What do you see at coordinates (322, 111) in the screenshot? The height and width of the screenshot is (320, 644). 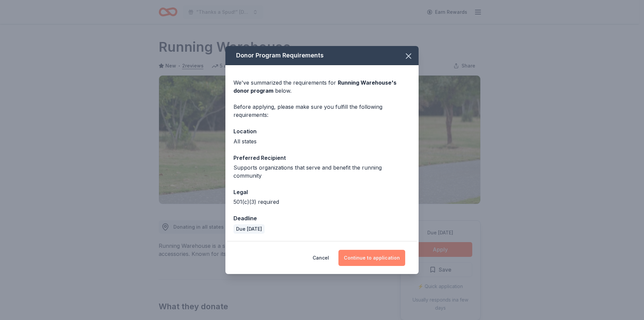 I see `div: Before applying, please make sure you fulfill the following requirements:` at bounding box center [322, 111].